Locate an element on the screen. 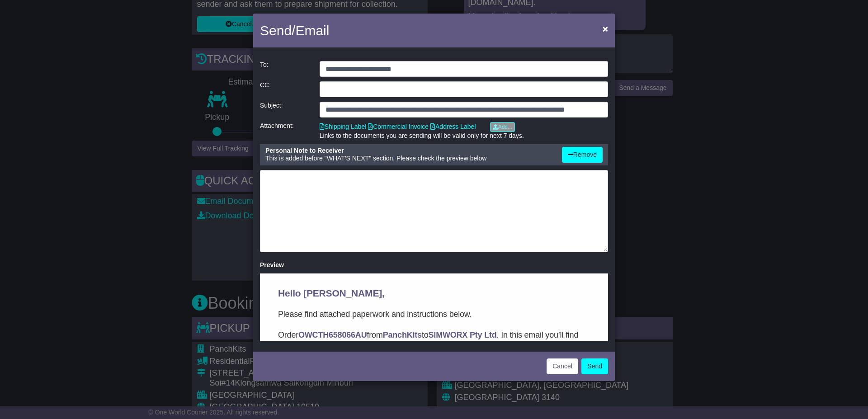  div: This is added before "WHAT'S NEXT" section. Please check the preview below is located at coordinates (409, 159).